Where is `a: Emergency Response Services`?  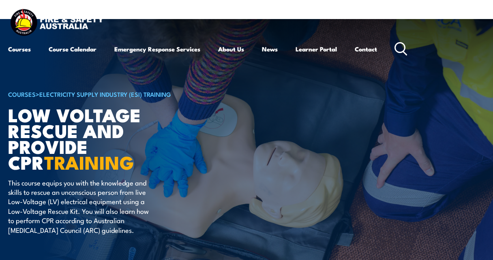 a: Emergency Response Services is located at coordinates (157, 49).